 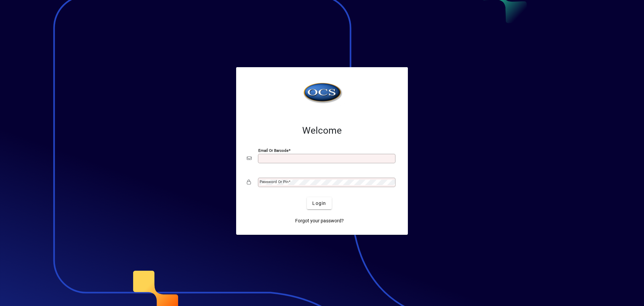 I want to click on span: Login, so click(x=319, y=203).